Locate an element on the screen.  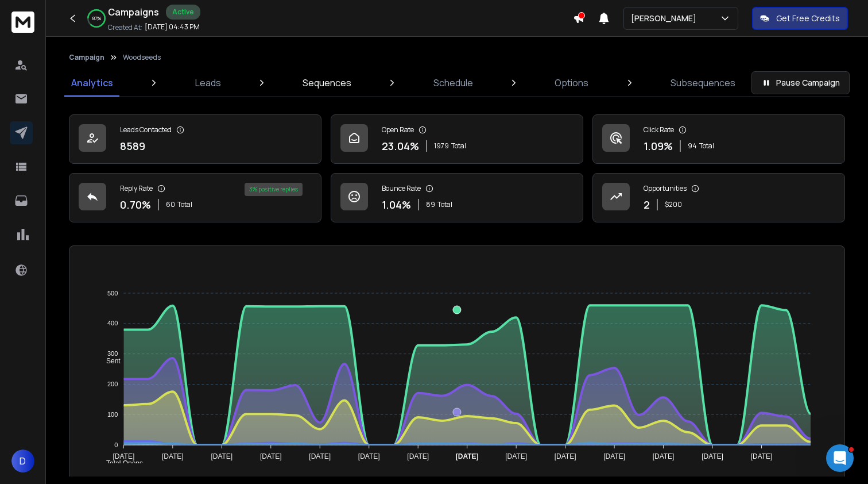
button: Campaign is located at coordinates (87, 57).